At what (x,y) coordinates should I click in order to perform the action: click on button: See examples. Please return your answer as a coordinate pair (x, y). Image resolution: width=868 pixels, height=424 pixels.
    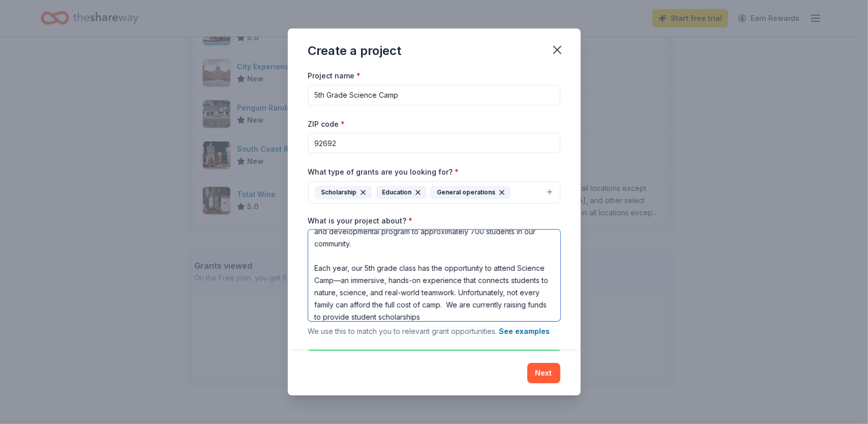
    Looking at the image, I should click on (525, 331).